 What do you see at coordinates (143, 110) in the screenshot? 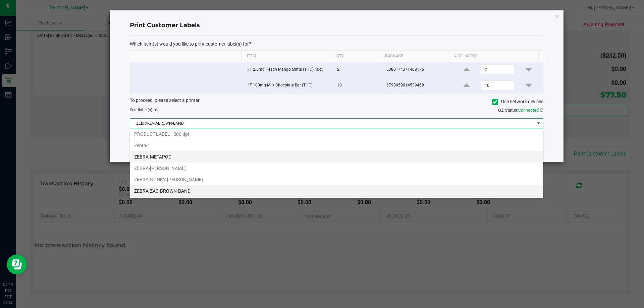
I see `span: Send to:` at bounding box center [143, 110].